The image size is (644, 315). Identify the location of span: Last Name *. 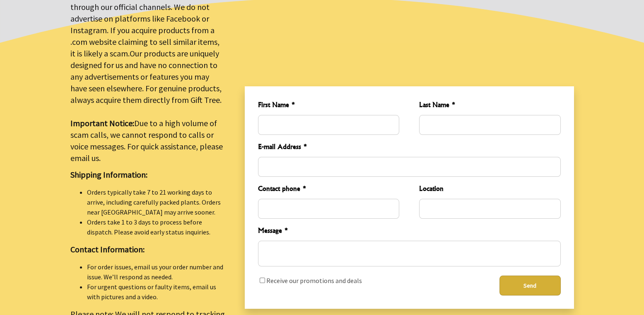
(490, 105).